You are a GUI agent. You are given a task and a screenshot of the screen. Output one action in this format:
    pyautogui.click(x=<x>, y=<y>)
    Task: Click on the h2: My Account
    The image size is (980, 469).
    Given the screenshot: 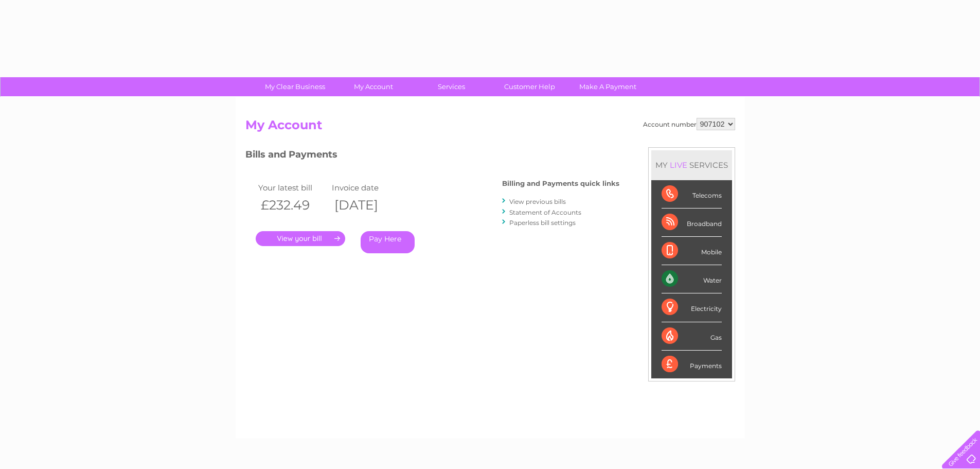 What is the action you would take?
    pyautogui.click(x=490, y=128)
    